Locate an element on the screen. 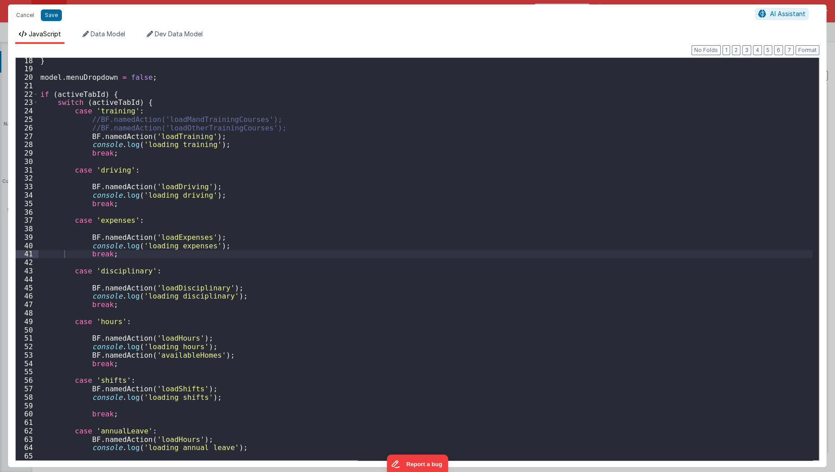 The image size is (835, 472). div: 46 is located at coordinates (27, 296).